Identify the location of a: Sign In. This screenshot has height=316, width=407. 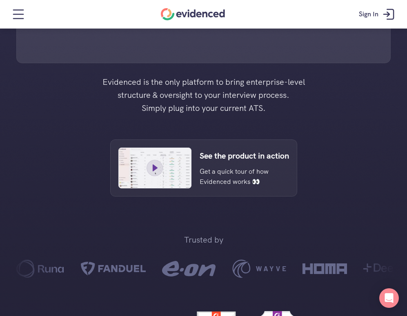
(378, 14).